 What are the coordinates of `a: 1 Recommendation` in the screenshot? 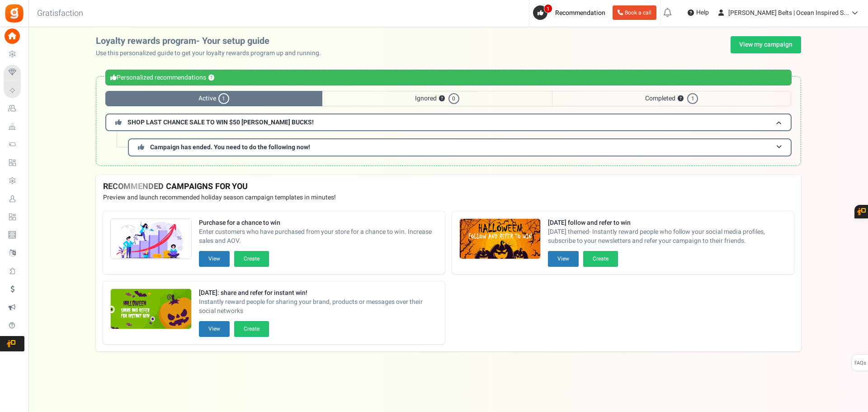 It's located at (571, 13).